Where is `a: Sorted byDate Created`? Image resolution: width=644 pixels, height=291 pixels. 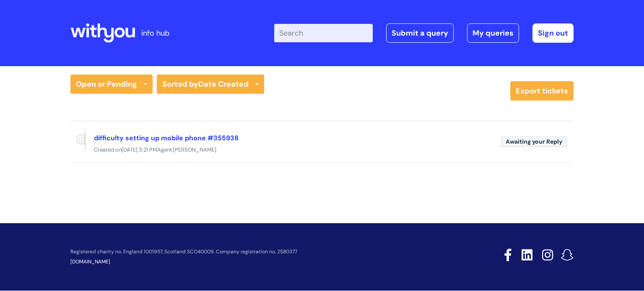 a: Sorted byDate Created is located at coordinates (210, 84).